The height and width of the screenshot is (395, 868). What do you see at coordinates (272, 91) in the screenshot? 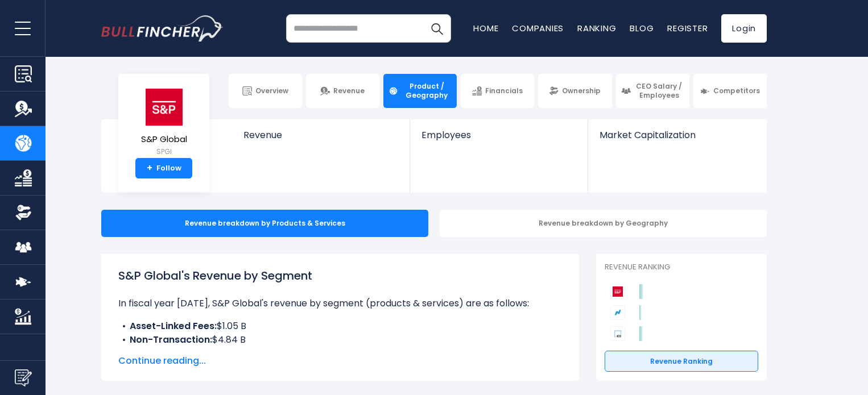
I see `span: Overview` at bounding box center [272, 91].